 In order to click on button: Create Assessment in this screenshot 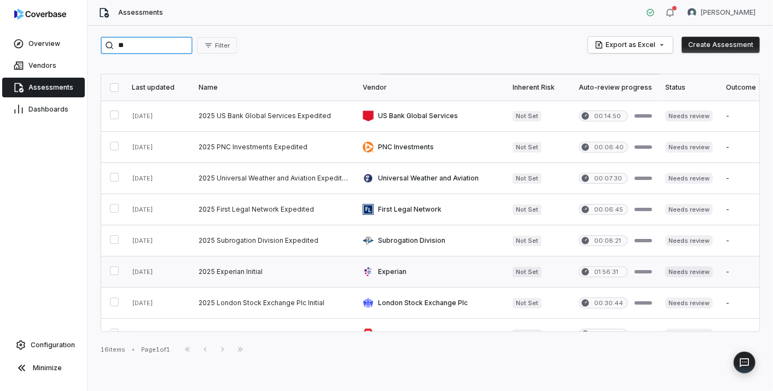, I will do `click(721, 45)`.